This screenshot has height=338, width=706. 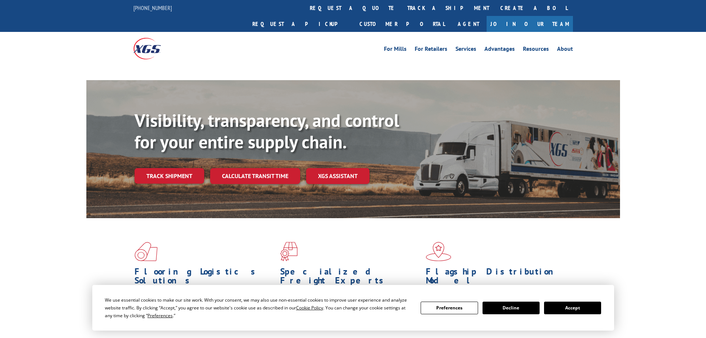 What do you see at coordinates (289, 251) in the screenshot?
I see `img: xgs-icon-focused-on-flooring-red` at bounding box center [289, 251].